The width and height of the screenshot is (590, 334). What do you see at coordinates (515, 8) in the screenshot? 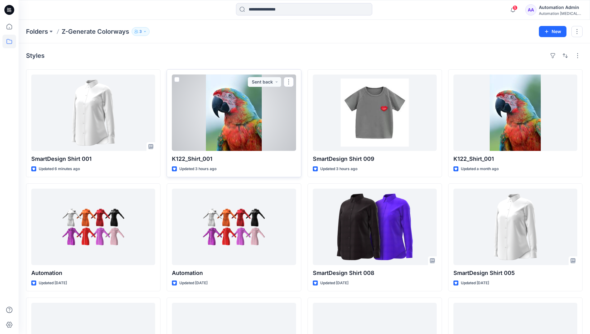
I see `span: 5` at bounding box center [515, 8].